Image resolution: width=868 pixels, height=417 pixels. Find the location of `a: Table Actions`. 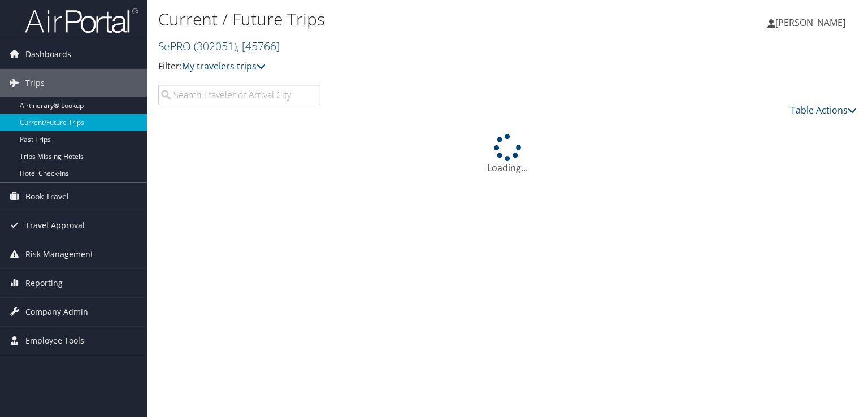

a: Table Actions is located at coordinates (824, 110).